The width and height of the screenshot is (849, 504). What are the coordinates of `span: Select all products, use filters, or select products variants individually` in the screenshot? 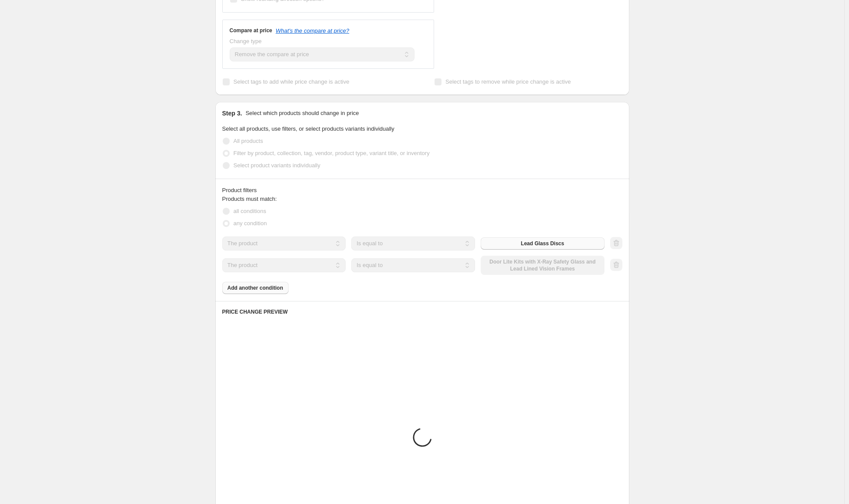 It's located at (308, 128).